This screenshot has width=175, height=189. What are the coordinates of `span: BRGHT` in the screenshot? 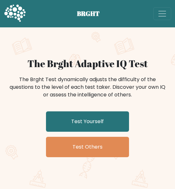 It's located at (92, 14).